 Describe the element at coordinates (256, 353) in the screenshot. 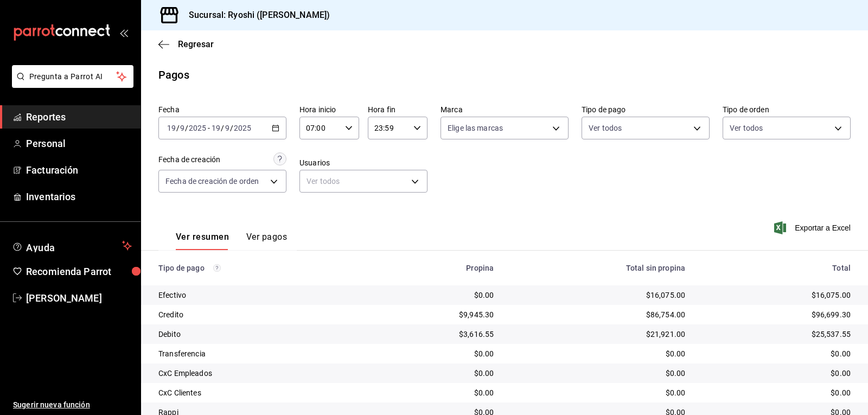

I see `div: Transferencia` at that location.